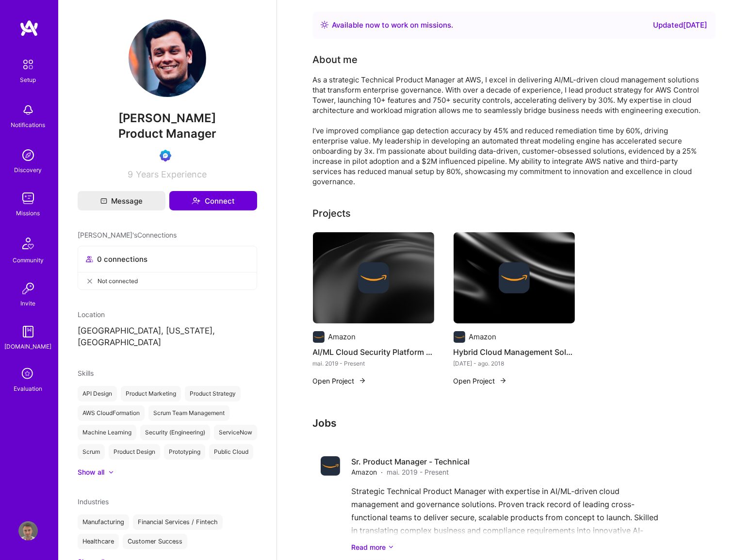 The height and width of the screenshot is (560, 751). Describe the element at coordinates (90, 281) in the screenshot. I see `i: icon CloseGray` at that location.